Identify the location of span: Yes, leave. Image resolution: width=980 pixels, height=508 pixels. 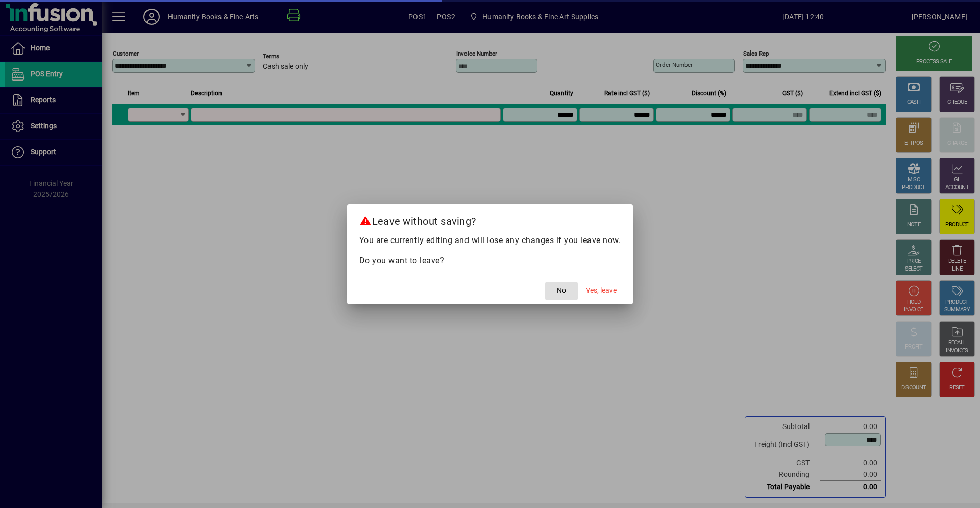
(601, 290).